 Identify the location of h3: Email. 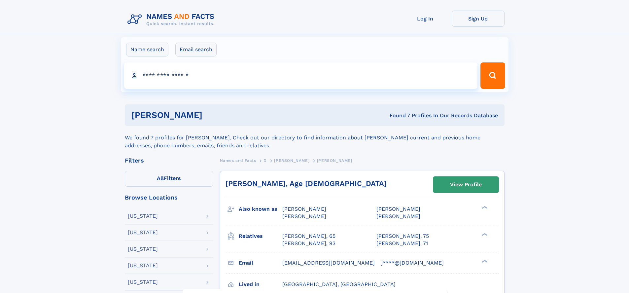
(260, 263).